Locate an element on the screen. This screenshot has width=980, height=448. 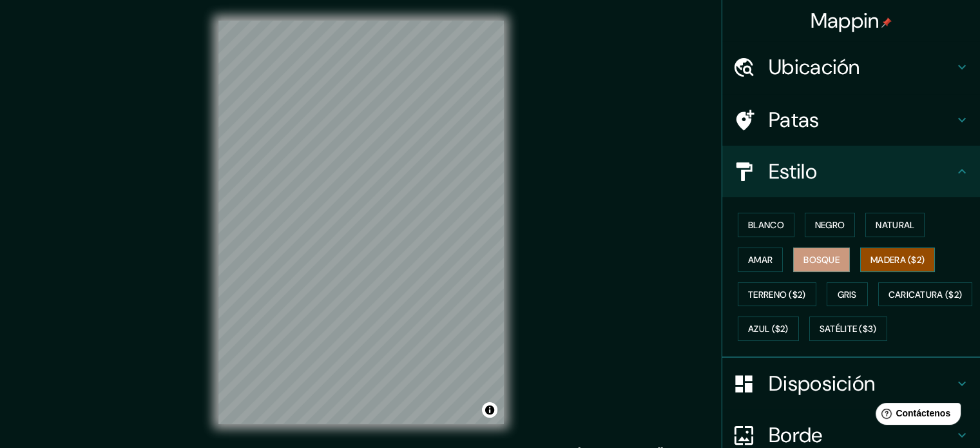
font: Caricatura ($2) is located at coordinates (925, 295).